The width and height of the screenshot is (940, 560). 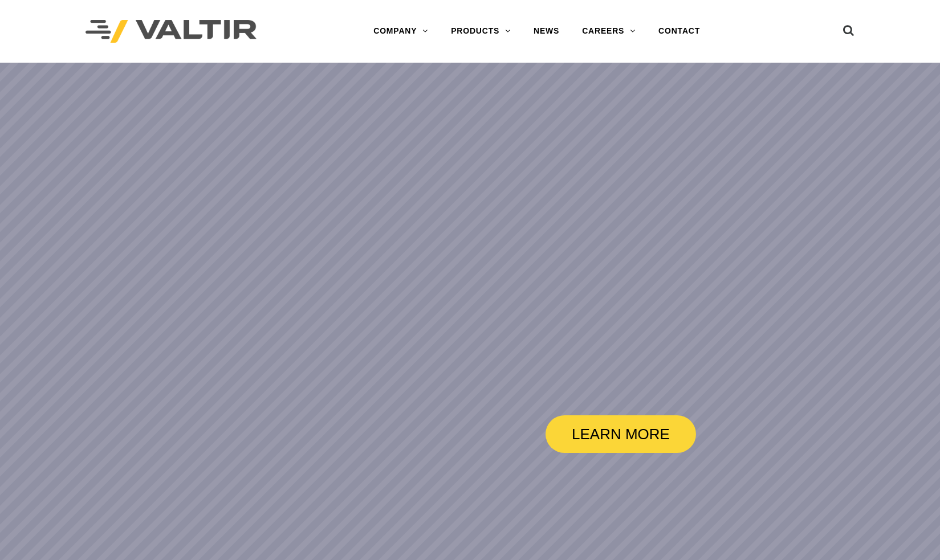 What do you see at coordinates (171, 31) in the screenshot?
I see `img: Valtir` at bounding box center [171, 31].